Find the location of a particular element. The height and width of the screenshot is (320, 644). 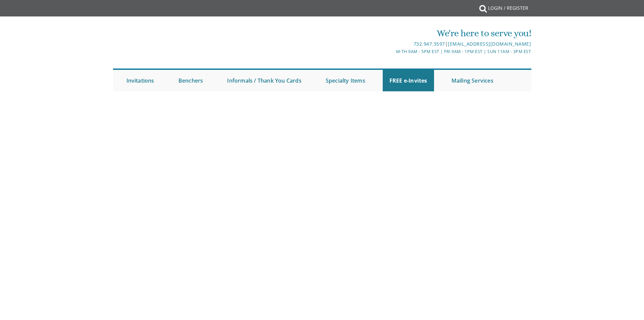

a: Informals / Thank You Cards is located at coordinates (264, 81).